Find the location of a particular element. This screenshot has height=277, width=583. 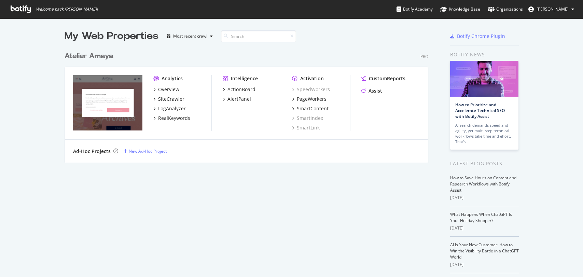

div: grid is located at coordinates (249, 103).